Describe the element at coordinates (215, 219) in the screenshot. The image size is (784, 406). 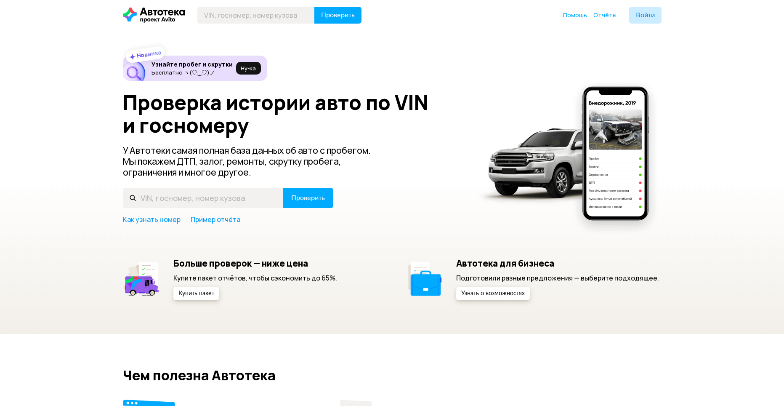
I see `a: Пример отчёта` at that location.